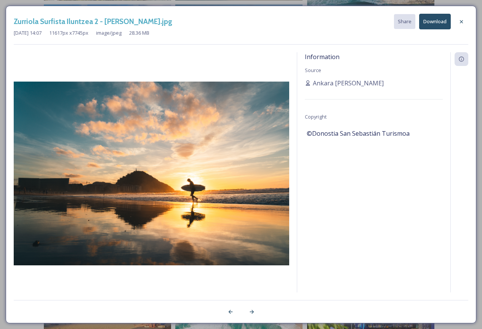  I want to click on span: ©Donostia San Sebastián Turismoa, so click(358, 133).